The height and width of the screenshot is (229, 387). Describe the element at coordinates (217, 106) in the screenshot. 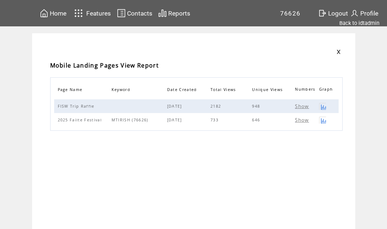

I see `span: 2182` at that location.